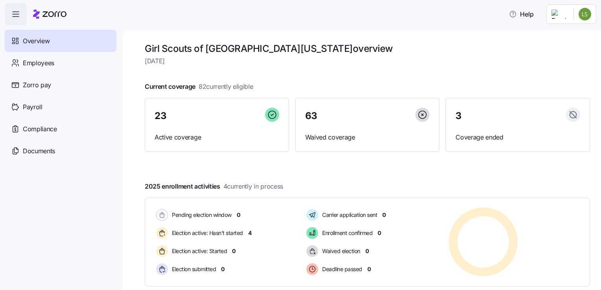 The height and width of the screenshot is (290, 601). What do you see at coordinates (193, 269) in the screenshot?
I see `span: Election submitted` at bounding box center [193, 269].